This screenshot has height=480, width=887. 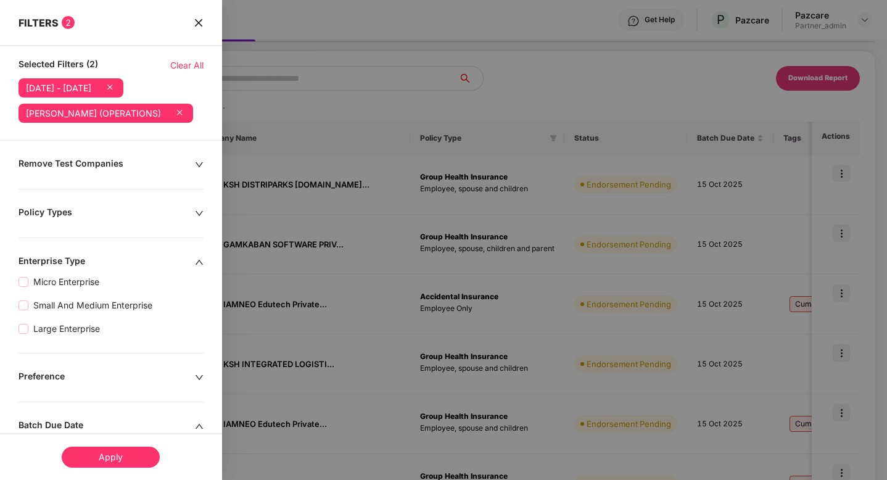 I want to click on div: Enterprise Type, so click(x=107, y=262).